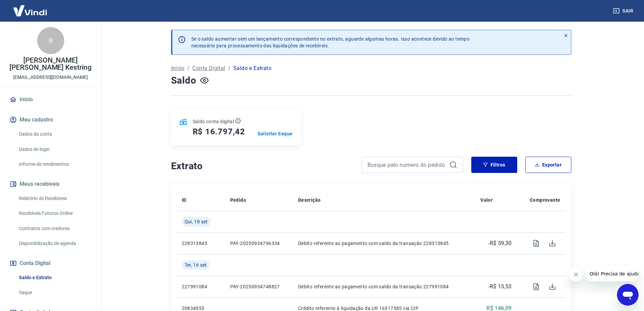  I want to click on p: Débito referente ao pagamento com saldo da transação 227991084, so click(384, 287).